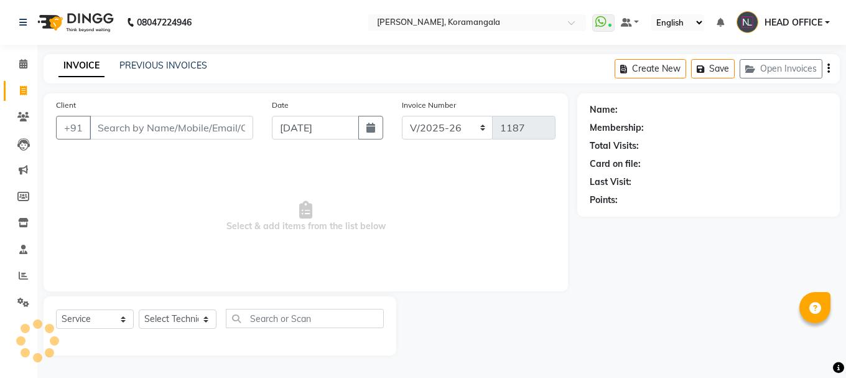  What do you see at coordinates (614, 146) in the screenshot?
I see `div: Total Visits:` at bounding box center [614, 146].